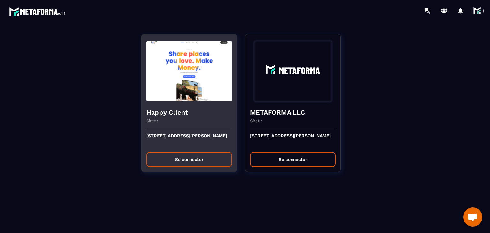 Image resolution: width=490 pixels, height=233 pixels. Describe the element at coordinates (293, 112) in the screenshot. I see `h4: METAFORMA LLC` at that location.